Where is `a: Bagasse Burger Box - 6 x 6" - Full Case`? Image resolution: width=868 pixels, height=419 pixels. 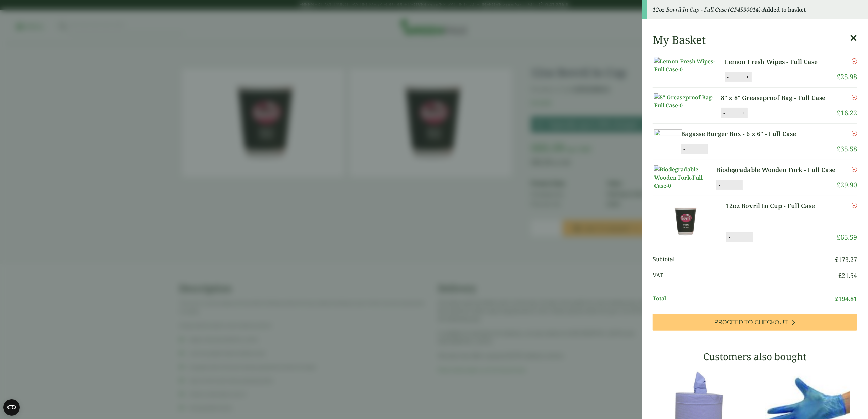
a: Bagasse Burger Box - 6 x 6" - Full Case is located at coordinates (748, 133).